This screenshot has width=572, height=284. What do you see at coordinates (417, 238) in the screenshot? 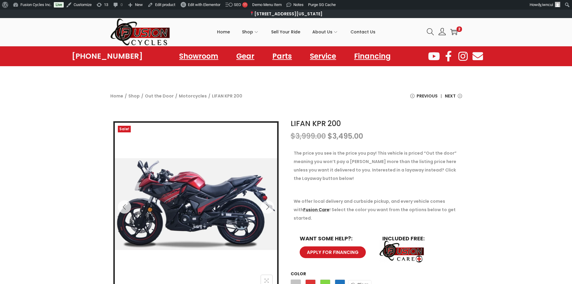
I see `h6: INCLUDED FREE:` at bounding box center [417, 238].